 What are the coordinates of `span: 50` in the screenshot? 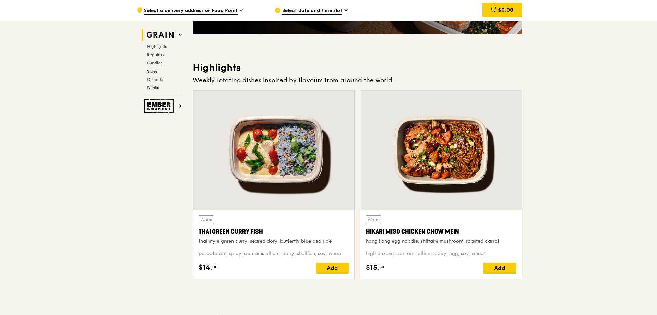 It's located at (381, 267).